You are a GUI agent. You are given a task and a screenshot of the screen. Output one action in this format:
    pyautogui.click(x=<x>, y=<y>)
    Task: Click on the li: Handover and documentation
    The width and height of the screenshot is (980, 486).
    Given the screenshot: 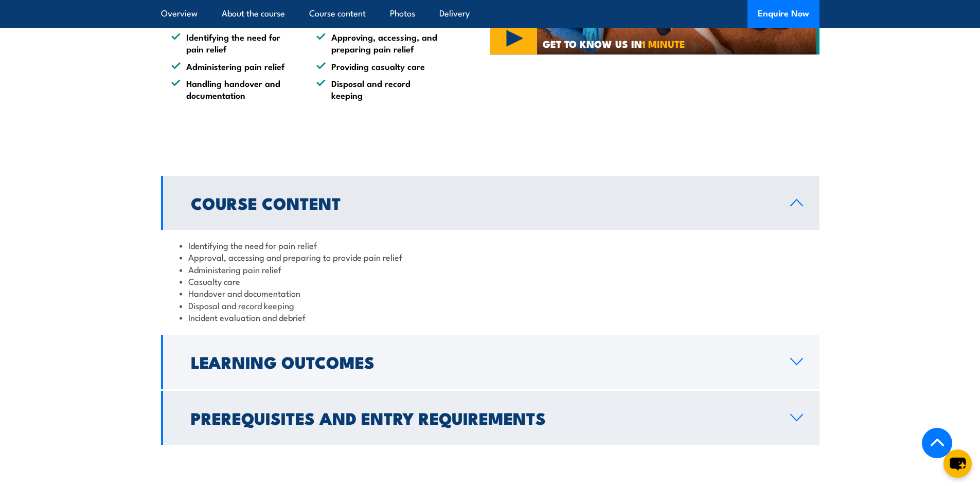 What is the action you would take?
    pyautogui.click(x=490, y=293)
    